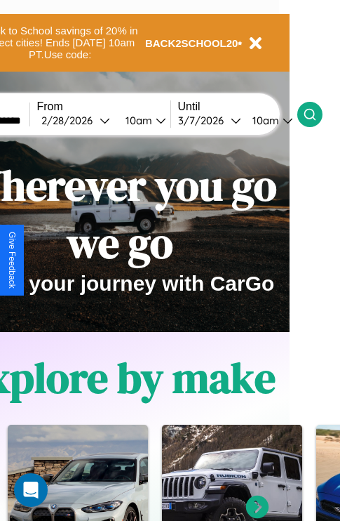 The height and width of the screenshot is (521, 340). What do you see at coordinates (70, 120) in the screenshot?
I see `div: 2 / 28 / 2026` at bounding box center [70, 120].